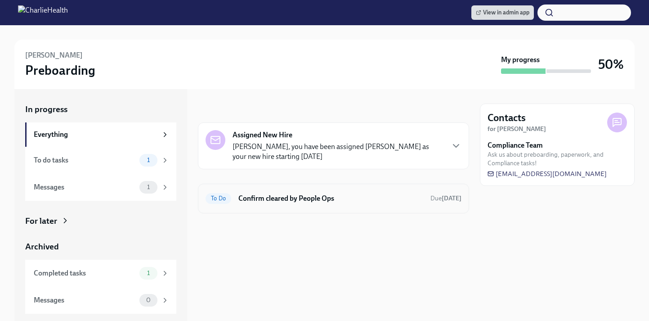 The image size is (649, 321). Describe the element at coordinates (101, 160) in the screenshot. I see `a: To do tasks1` at that location.